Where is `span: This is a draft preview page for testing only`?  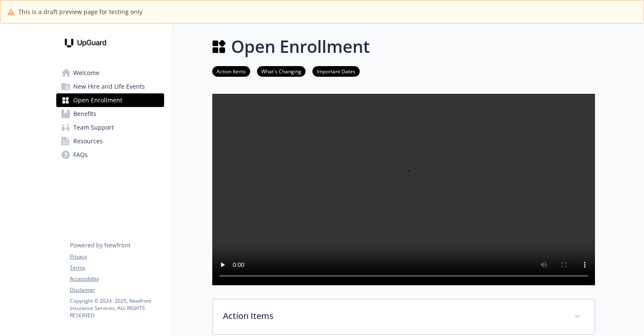
span: This is a draft preview page for testing only is located at coordinates (80, 12).